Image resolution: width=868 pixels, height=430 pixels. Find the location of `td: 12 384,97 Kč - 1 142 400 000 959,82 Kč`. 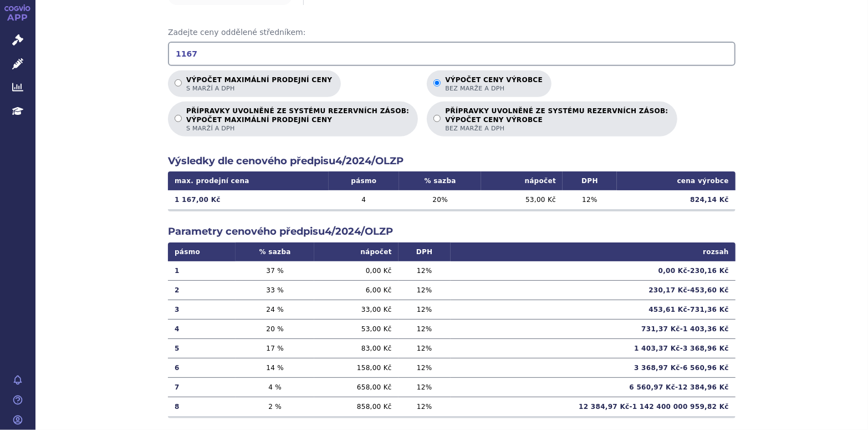

td: 12 384,97 Kč - 1 142 400 000 959,82 Kč is located at coordinates (593, 406).